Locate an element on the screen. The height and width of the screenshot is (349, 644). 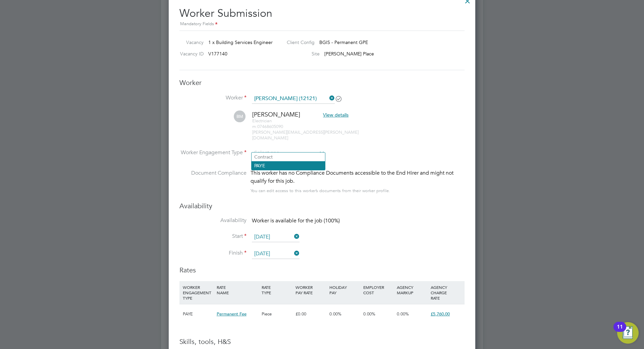
span: m: is located at coordinates (255, 126).